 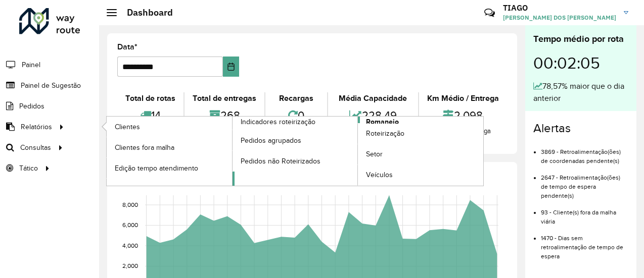 I want to click on h3: TIAGO, so click(x=560, y=7).